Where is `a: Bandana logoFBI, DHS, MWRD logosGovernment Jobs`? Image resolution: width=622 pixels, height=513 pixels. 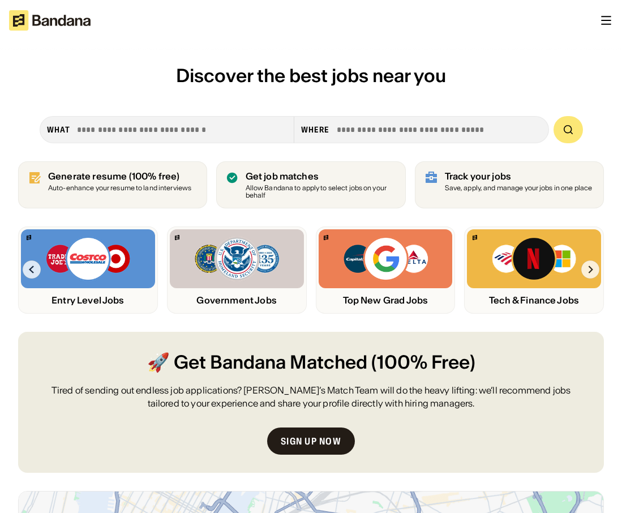
a: Bandana logoFBI, DHS, MWRD logosGovernment Jobs is located at coordinates (236, 269).